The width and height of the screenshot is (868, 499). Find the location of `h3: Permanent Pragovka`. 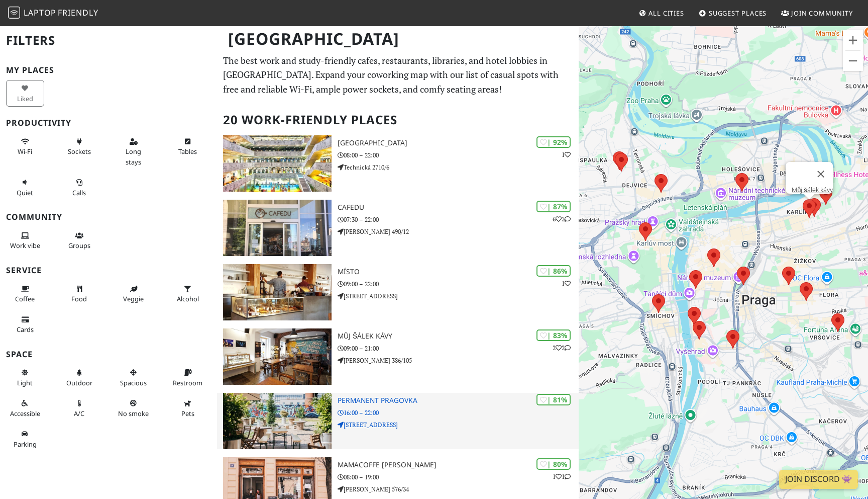

h3: Permanent Pragovka is located at coordinates (458, 400).